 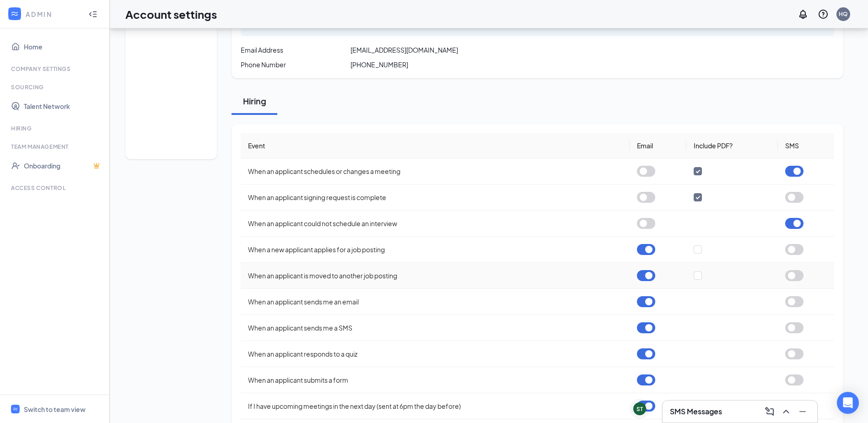 What do you see at coordinates (435, 223) in the screenshot?
I see `td: When an applicant could not schedule an interview` at bounding box center [435, 223].